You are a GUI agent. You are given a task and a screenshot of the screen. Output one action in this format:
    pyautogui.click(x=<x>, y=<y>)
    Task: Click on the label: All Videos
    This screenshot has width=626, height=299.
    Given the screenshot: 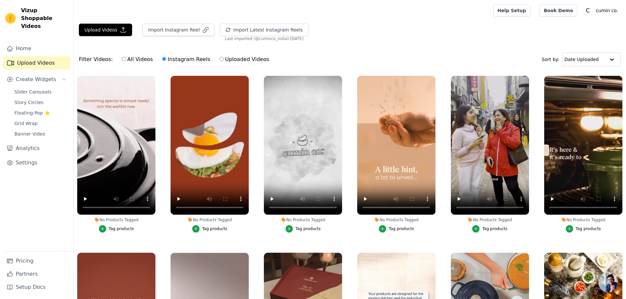 What is the action you would take?
    pyautogui.click(x=137, y=59)
    